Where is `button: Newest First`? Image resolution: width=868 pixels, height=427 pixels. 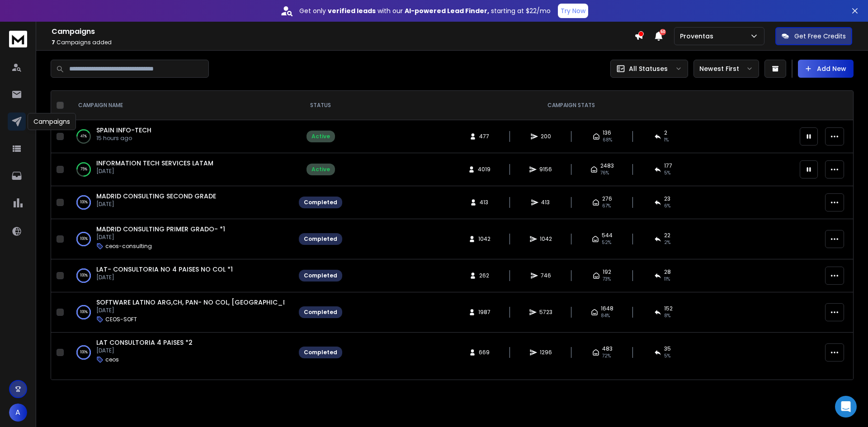 button: Newest First is located at coordinates (726, 69).